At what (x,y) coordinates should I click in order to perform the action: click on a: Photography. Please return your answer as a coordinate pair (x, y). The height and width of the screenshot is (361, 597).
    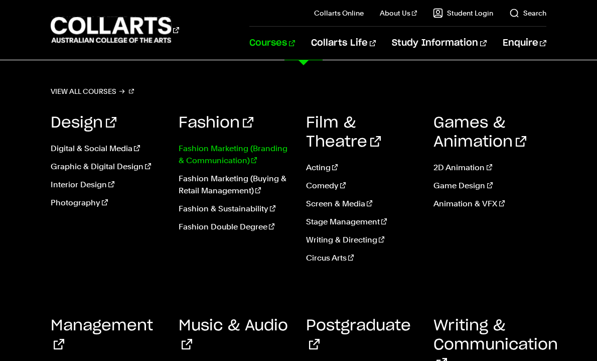
    Looking at the image, I should click on (107, 203).